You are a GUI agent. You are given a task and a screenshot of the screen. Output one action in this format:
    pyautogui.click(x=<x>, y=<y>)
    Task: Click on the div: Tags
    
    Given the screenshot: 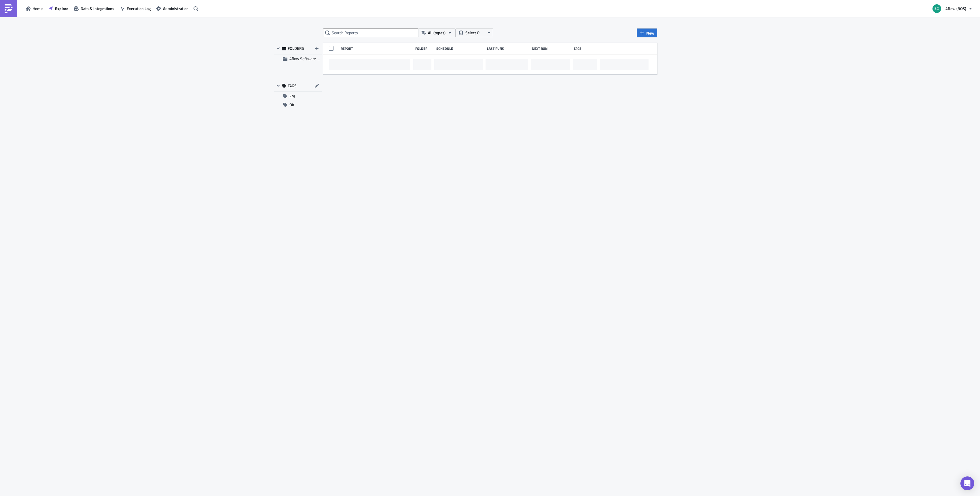 What is the action you would take?
    pyautogui.click(x=585, y=49)
    